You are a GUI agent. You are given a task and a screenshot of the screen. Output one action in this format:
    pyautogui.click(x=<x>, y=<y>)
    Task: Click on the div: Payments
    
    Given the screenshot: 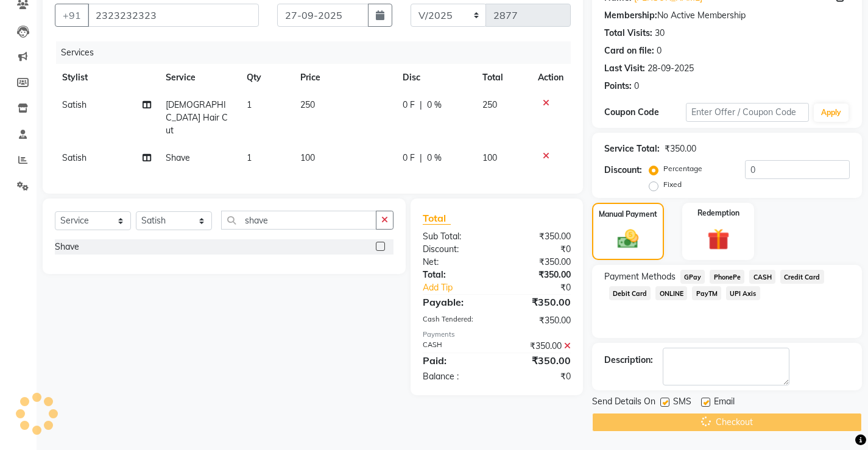 What is the action you would take?
    pyautogui.click(x=496, y=335)
    